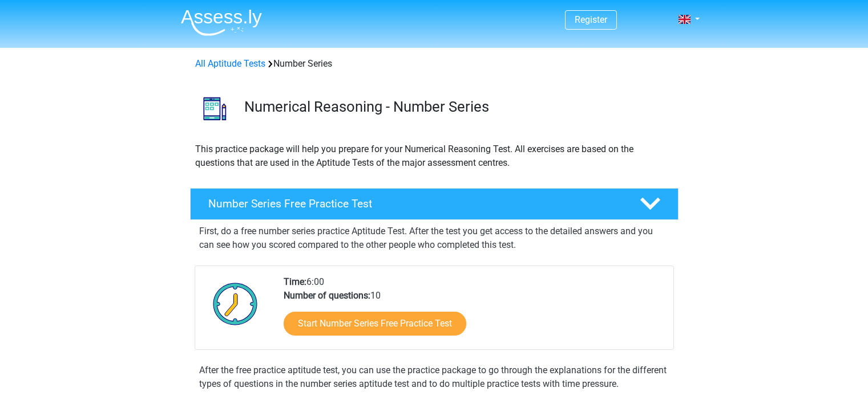 This screenshot has height=396, width=868. Describe the element at coordinates (235, 304) in the screenshot. I see `img: Clock` at that location.